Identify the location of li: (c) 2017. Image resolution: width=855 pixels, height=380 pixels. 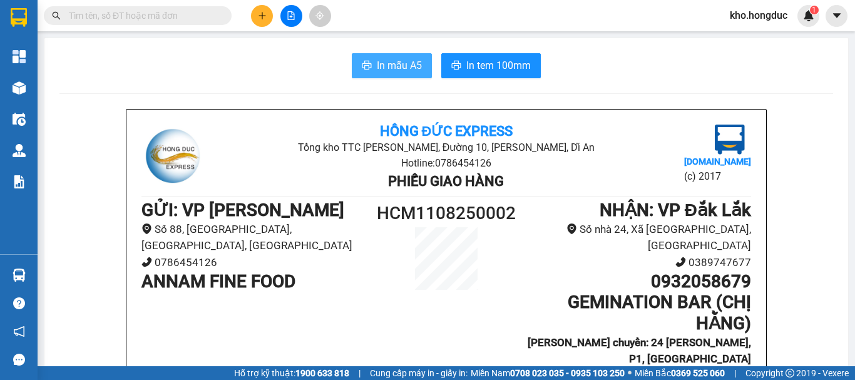
(717, 176).